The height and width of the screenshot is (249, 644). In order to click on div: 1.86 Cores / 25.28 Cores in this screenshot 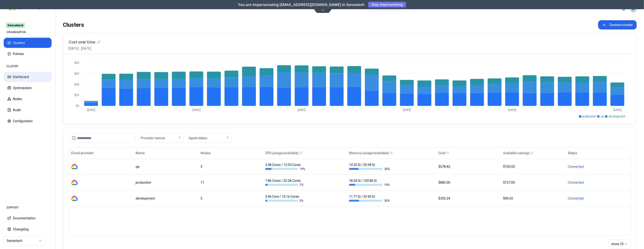, I will do `click(286, 183)`.